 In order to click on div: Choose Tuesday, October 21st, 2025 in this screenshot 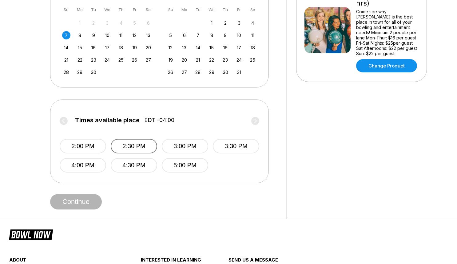, I will do `click(198, 60)`.